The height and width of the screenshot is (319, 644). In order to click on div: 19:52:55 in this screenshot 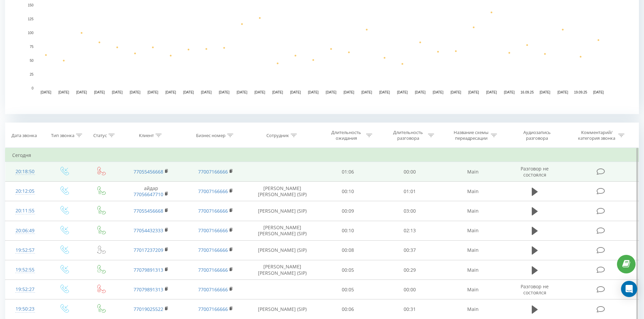, I will do `click(25, 270)`.